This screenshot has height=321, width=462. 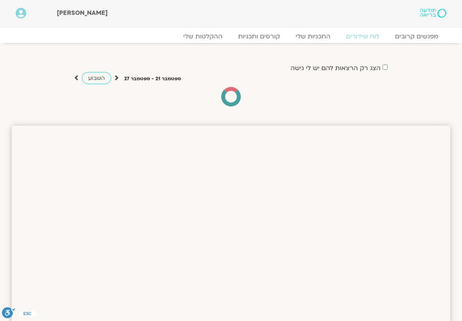 I want to click on a: השבוע, so click(x=96, y=78).